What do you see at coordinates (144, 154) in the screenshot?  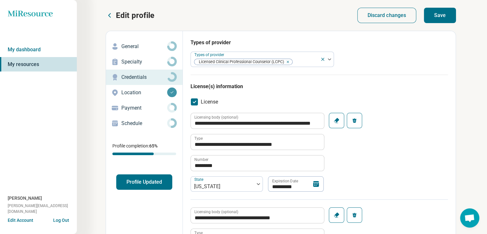 I see `div: Profile completion` at bounding box center [144, 154].